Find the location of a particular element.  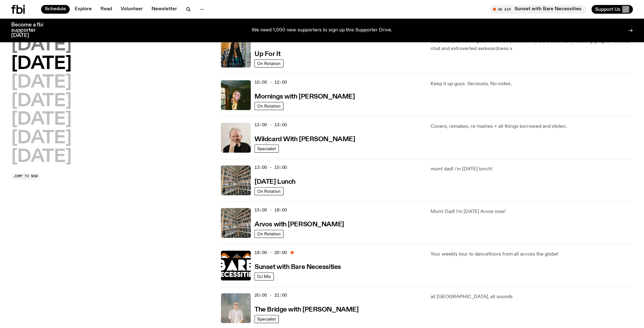

img: Freya smiles coyly as she poses for the image. is located at coordinates (236, 95).